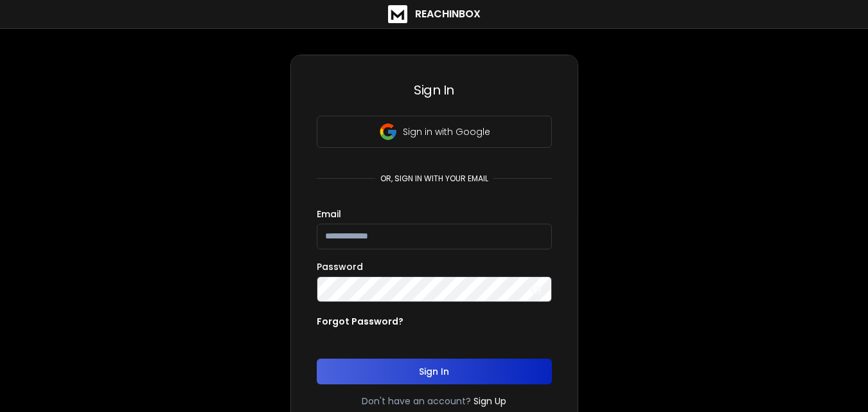  Describe the element at coordinates (434, 179) in the screenshot. I see `p: or, sign in with your email` at that location.